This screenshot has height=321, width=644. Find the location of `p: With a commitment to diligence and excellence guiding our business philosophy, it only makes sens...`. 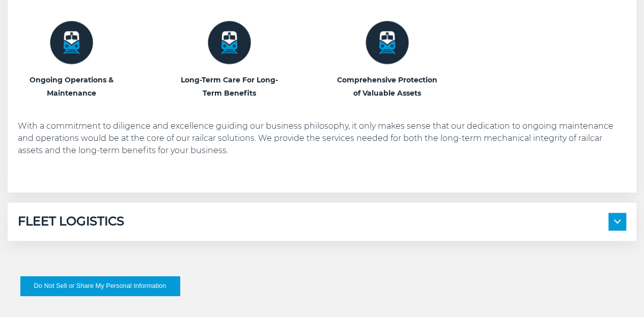

p: With a commitment to diligence and excellence guiding our business philosophy, it only makes sens... is located at coordinates (322, 138).